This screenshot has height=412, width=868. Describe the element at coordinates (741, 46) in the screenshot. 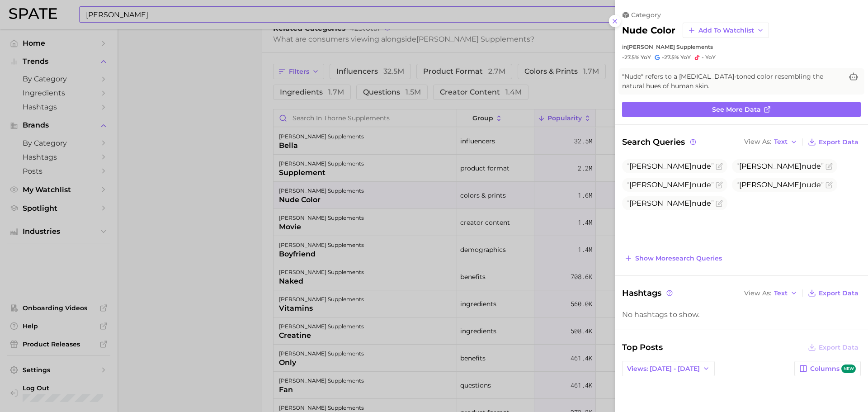

I see `div: in` at that location.